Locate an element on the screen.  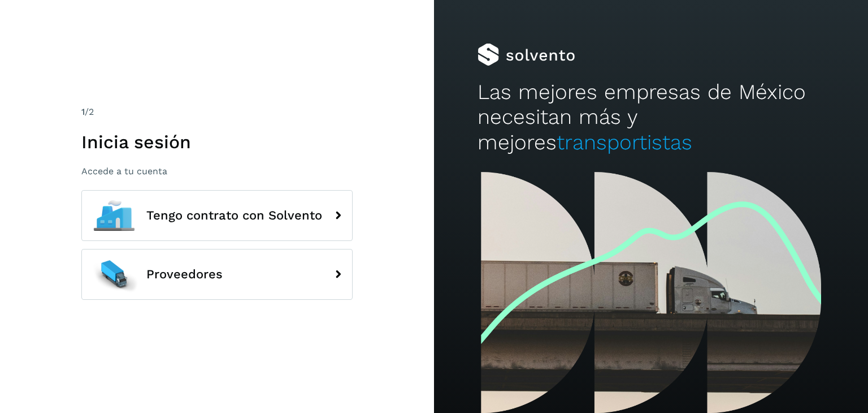
button: Tengo contrato con Solvento is located at coordinates (217, 216).